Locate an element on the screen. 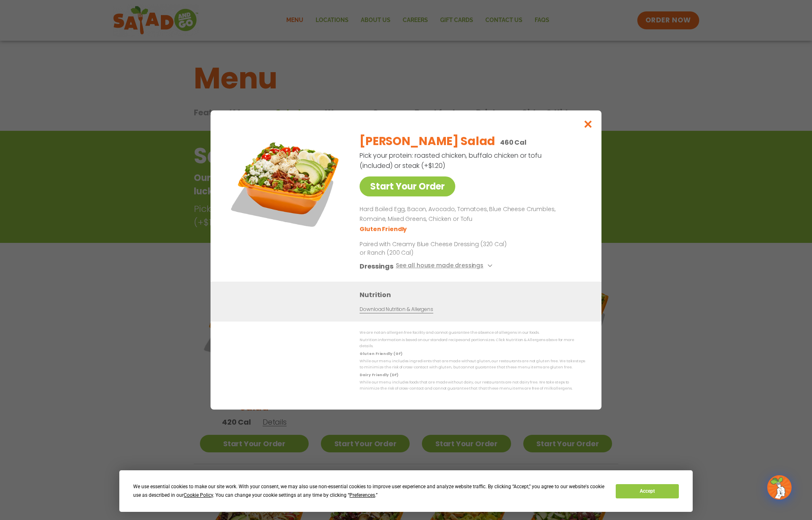  strong: Gluten Friendly (GF) is located at coordinates (381, 353).